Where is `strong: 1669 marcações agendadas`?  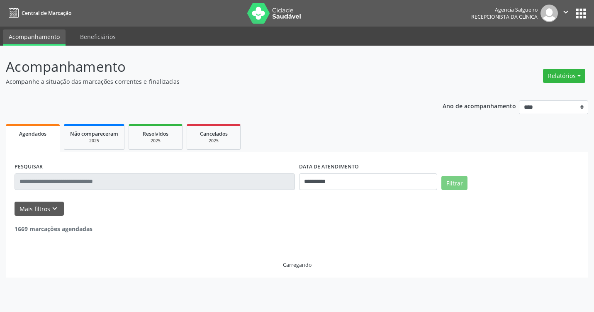 strong: 1669 marcações agendadas is located at coordinates (54, 229).